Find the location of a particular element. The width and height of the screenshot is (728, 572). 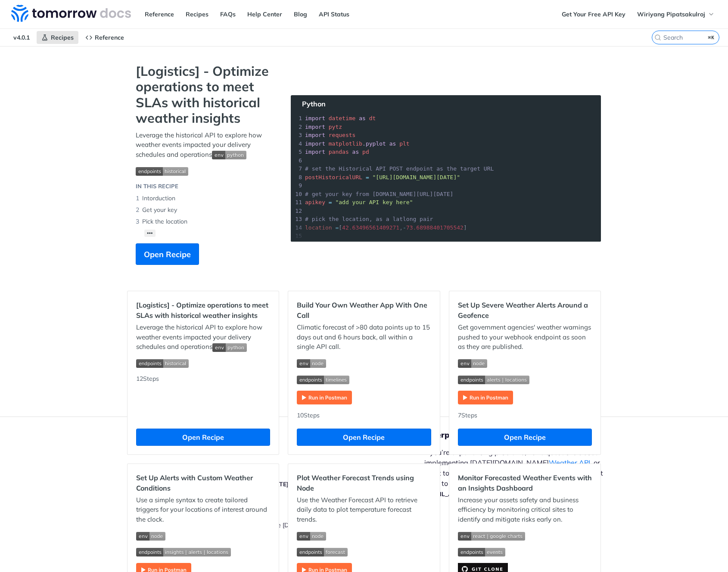

span: Wiriyang Pipatsakulroj is located at coordinates (671, 14).